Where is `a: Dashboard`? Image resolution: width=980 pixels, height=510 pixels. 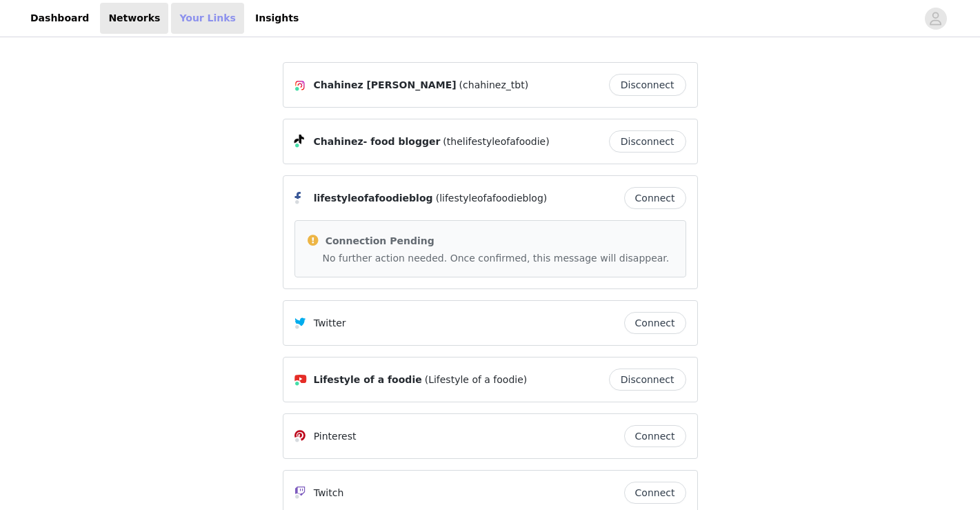 a: Dashboard is located at coordinates (59, 18).